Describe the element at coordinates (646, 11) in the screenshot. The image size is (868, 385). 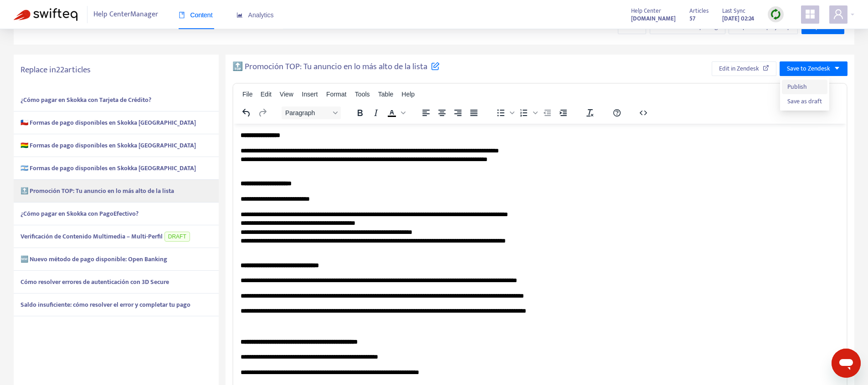
I see `span: Help Center` at that location.